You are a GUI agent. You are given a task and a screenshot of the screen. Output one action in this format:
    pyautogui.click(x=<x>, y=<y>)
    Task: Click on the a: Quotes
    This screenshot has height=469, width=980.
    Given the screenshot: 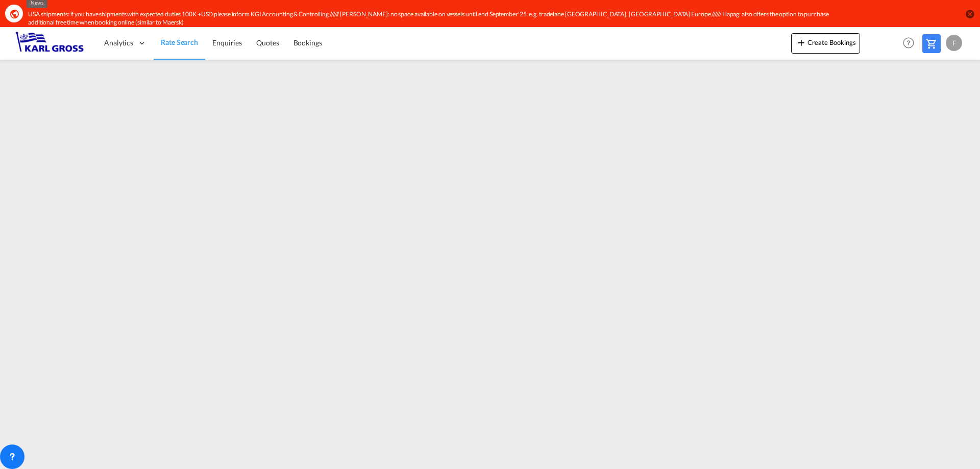 What is the action you would take?
    pyautogui.click(x=268, y=43)
    